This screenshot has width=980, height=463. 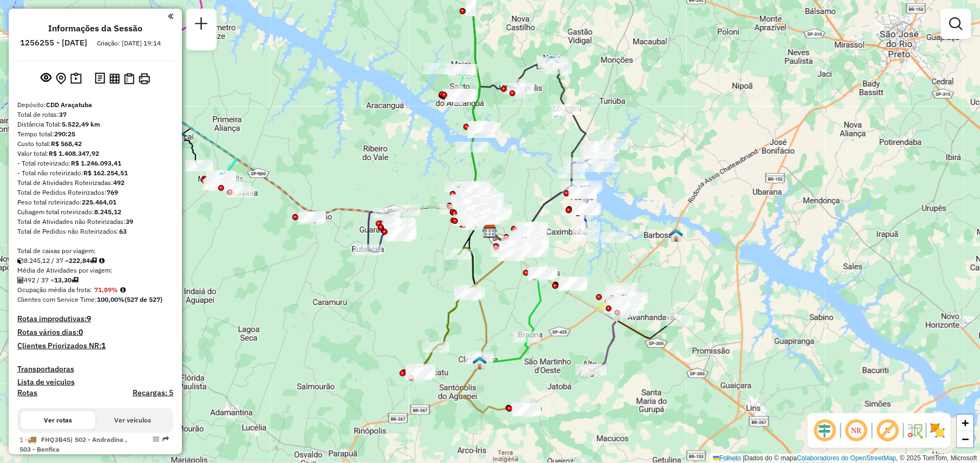 I want to click on img: PIACATU, so click(x=420, y=373).